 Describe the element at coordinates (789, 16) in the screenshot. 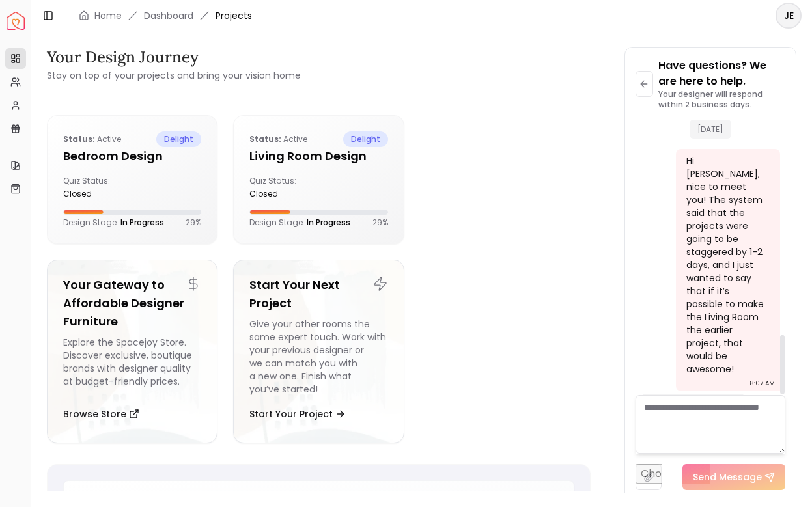

I see `button: JE` at that location.